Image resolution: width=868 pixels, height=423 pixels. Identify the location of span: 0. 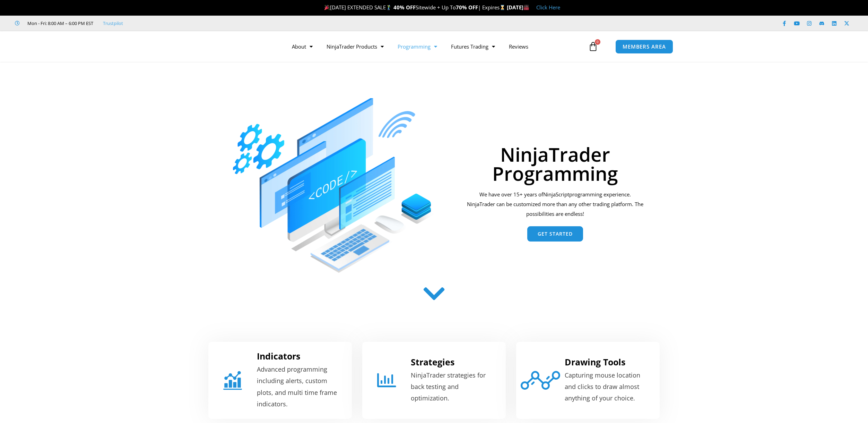
(598, 42).